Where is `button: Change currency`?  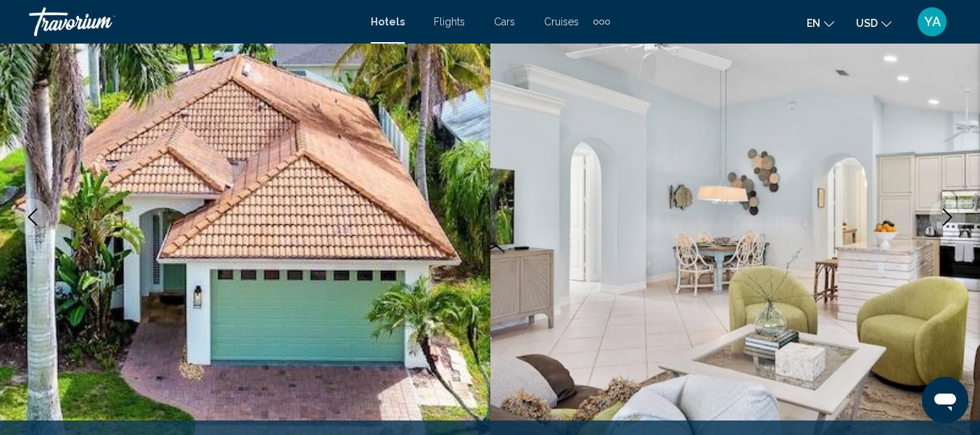 button: Change currency is located at coordinates (873, 22).